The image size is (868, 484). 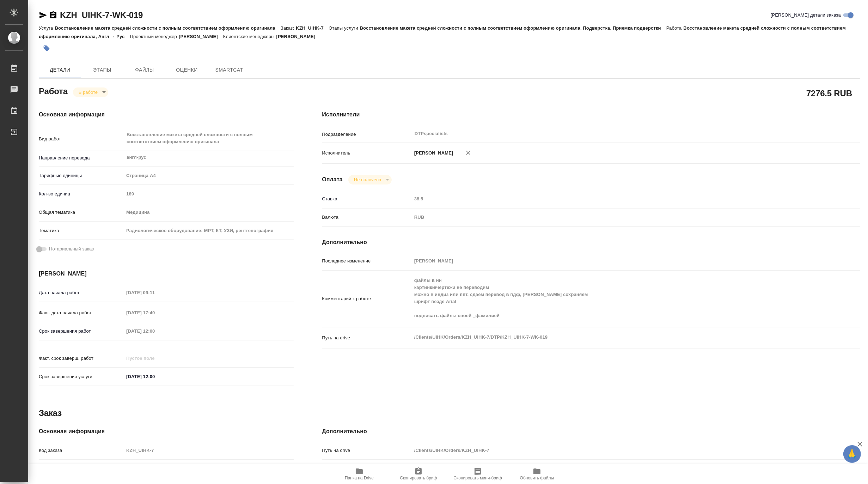 What do you see at coordinates (43, 15) in the screenshot?
I see `button: Скопировать ссылку для ЯМессенджера` at bounding box center [43, 15].